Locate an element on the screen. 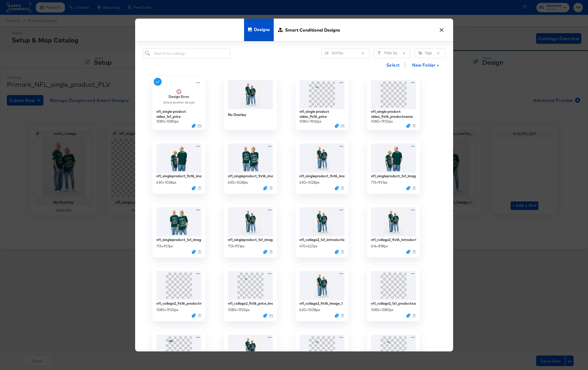  button: Select is located at coordinates (393, 65).